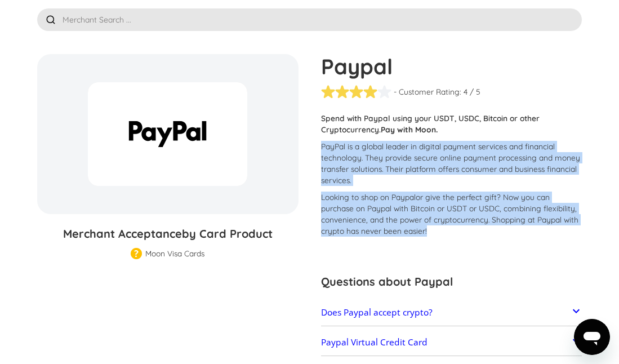  What do you see at coordinates (168, 234) in the screenshot?
I see `h3: Merchant Acceptance` at bounding box center [168, 234].